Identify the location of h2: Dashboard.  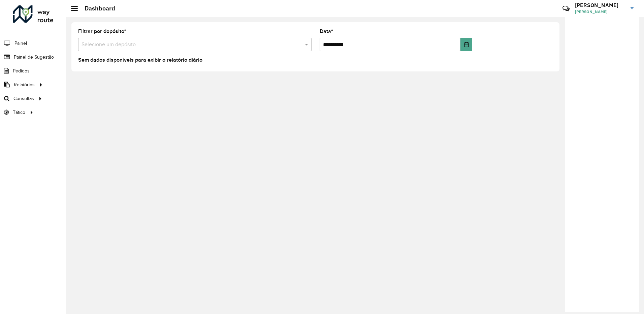
(96, 8).